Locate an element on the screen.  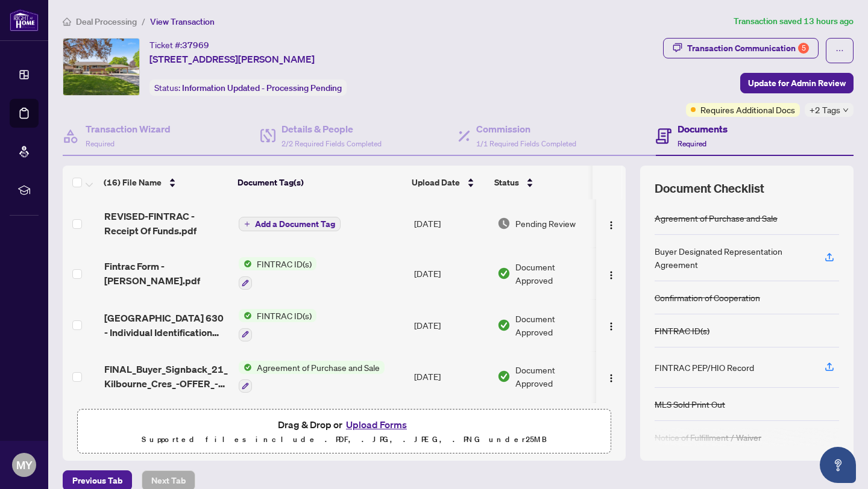
span: Document Checklist is located at coordinates (710, 189).